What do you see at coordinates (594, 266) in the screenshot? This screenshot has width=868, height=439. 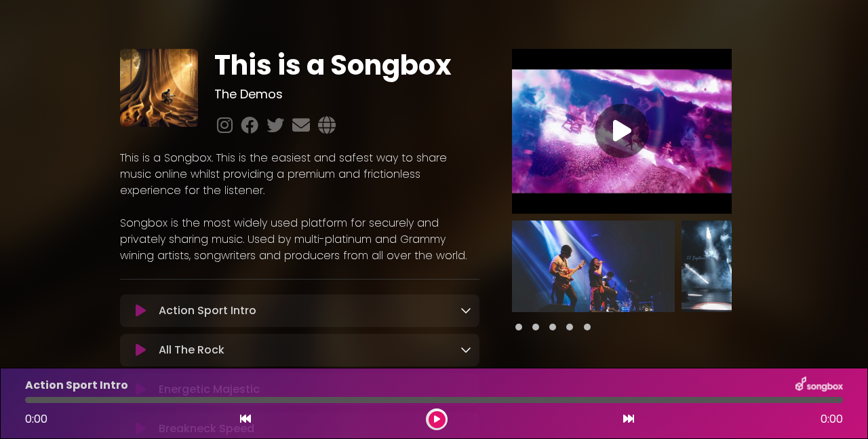 I see `img: VGKDuGESIqn1OmxWBYqA` at bounding box center [594, 266].